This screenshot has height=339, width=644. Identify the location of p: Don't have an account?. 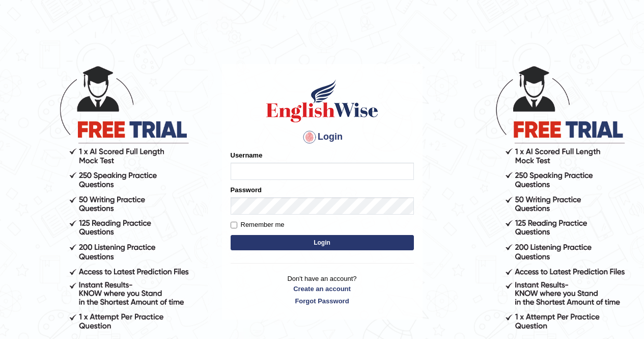
(322, 289).